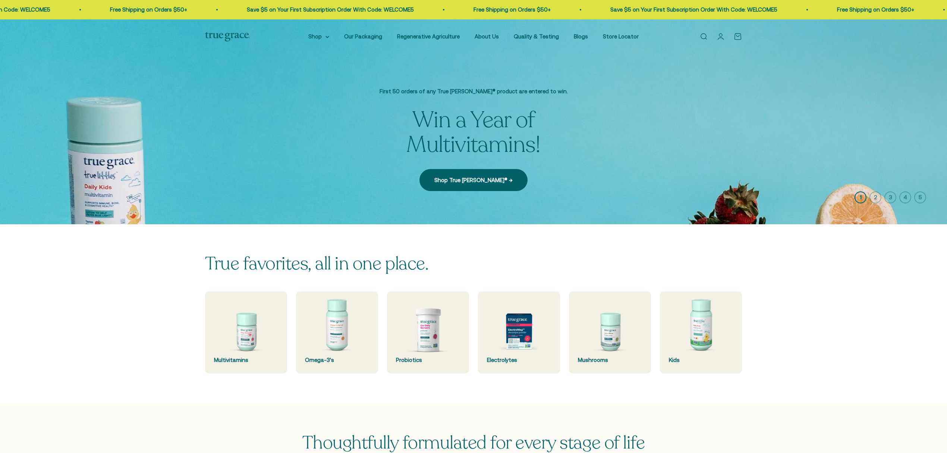 This screenshot has height=453, width=947. What do you see at coordinates (861, 197) in the screenshot?
I see `button: 1` at bounding box center [861, 197].